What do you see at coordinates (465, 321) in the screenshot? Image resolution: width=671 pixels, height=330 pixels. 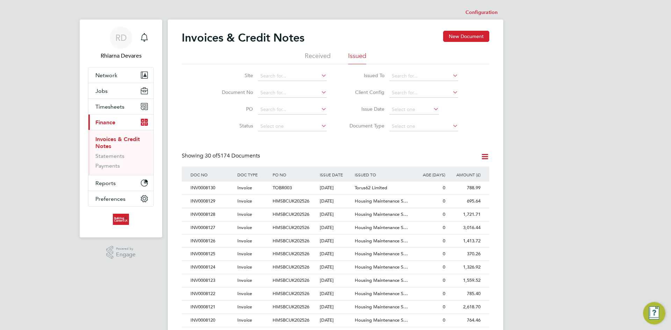 I see `div: 764.46` at bounding box center [465, 321].